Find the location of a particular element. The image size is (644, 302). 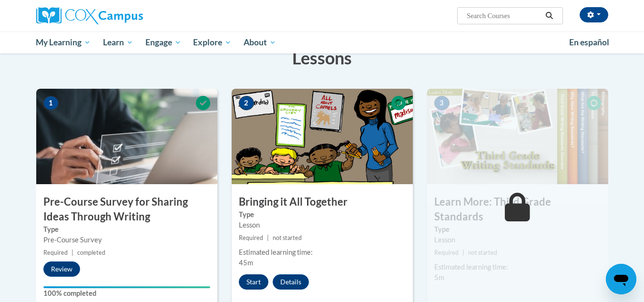

button: Account Settings is located at coordinates (593, 15).